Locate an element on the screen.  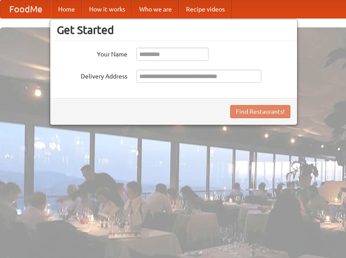
h3: Get Started is located at coordinates (174, 30).